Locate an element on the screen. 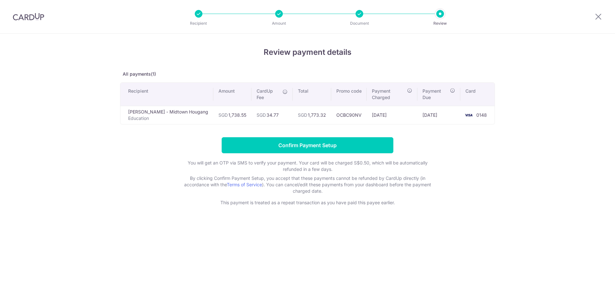 The height and width of the screenshot is (303, 615). td: 1,773.32 is located at coordinates (312, 115).